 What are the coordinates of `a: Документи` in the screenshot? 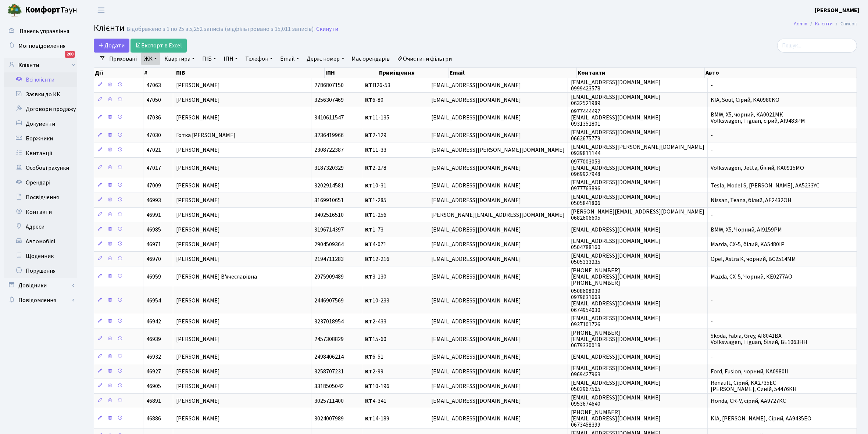 It's located at (40, 124).